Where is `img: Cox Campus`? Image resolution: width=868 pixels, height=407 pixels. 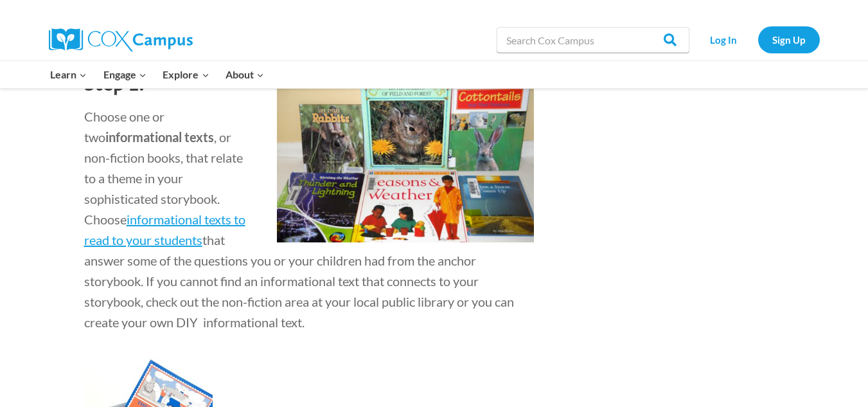
img: Cox Campus is located at coordinates (121, 40).